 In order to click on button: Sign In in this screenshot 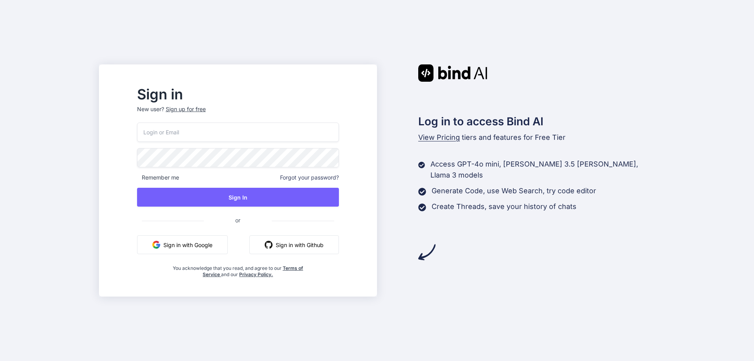, I will do `click(238, 197)`.